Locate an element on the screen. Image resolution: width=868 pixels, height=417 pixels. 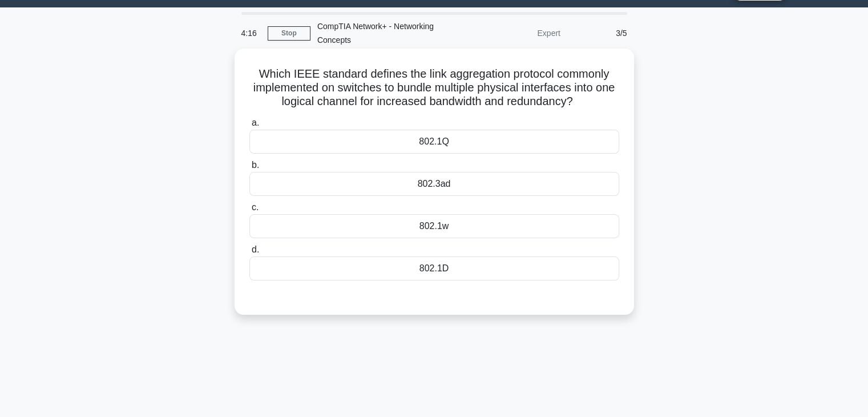
div: 802.1w is located at coordinates (434, 226).